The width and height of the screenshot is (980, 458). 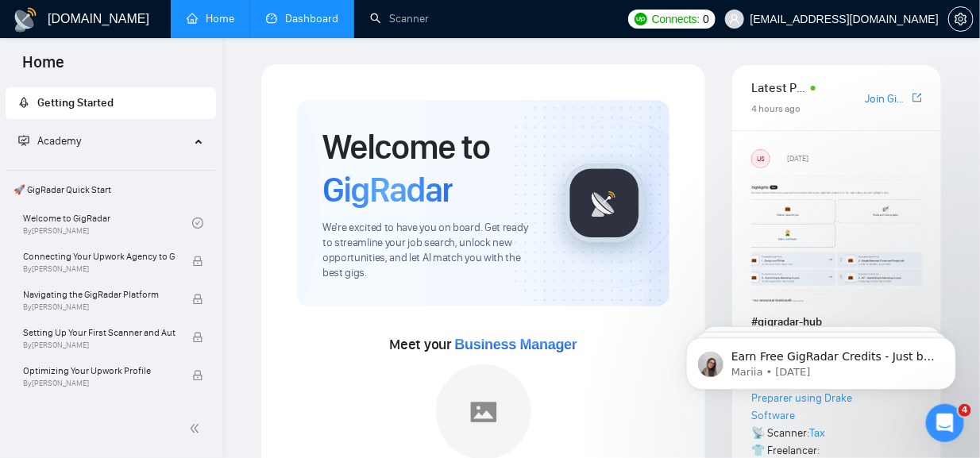 What do you see at coordinates (110, 103) in the screenshot?
I see `li: Getting Started` at bounding box center [110, 103].